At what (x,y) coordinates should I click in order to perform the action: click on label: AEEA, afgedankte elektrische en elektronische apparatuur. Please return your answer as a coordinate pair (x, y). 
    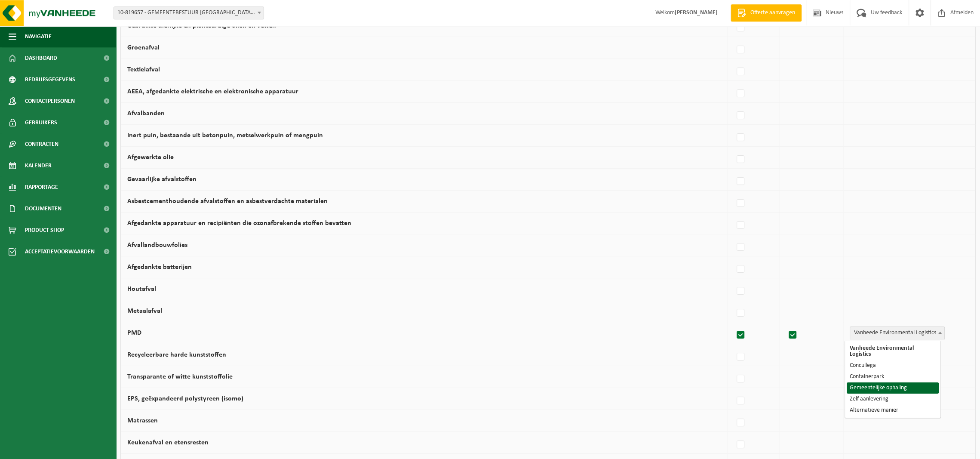
    Looking at the image, I should click on (213, 91).